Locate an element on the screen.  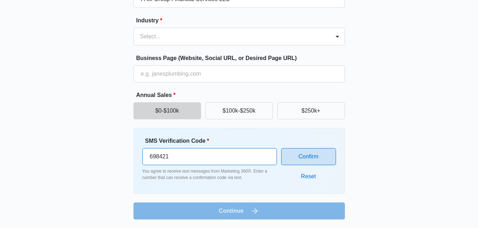
button: $250k+ is located at coordinates (311, 111).